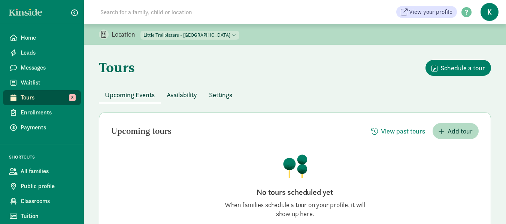 Image resolution: width=506 pixels, height=224 pixels. Describe the element at coordinates (426, 12) in the screenshot. I see `a: View your profile` at that location.